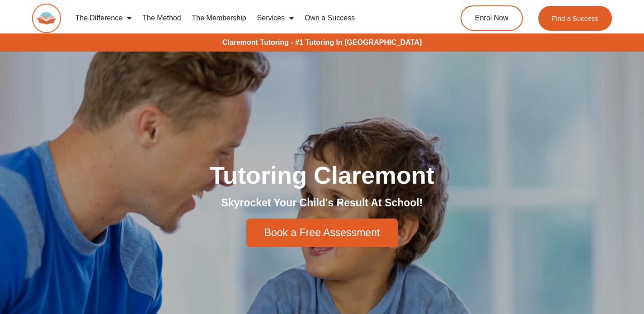 This screenshot has height=314, width=644. I want to click on a: Services, so click(275, 18).